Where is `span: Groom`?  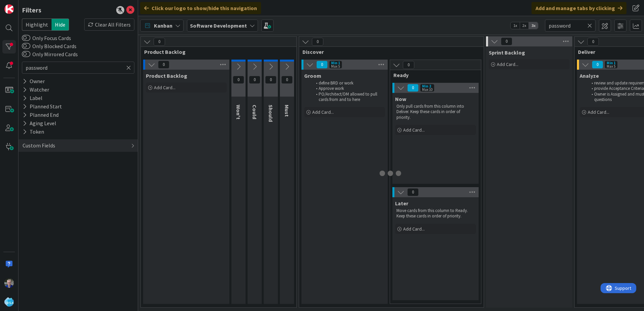
span: Groom is located at coordinates (313, 76).